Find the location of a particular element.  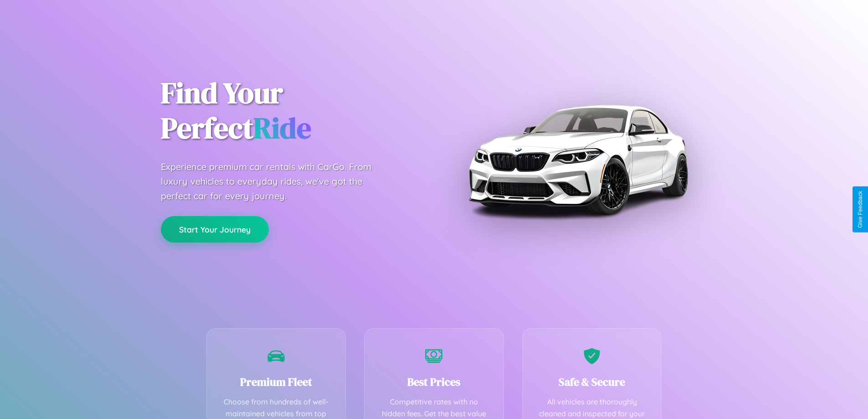

h1: Find Your Perfect is located at coordinates (291, 111).